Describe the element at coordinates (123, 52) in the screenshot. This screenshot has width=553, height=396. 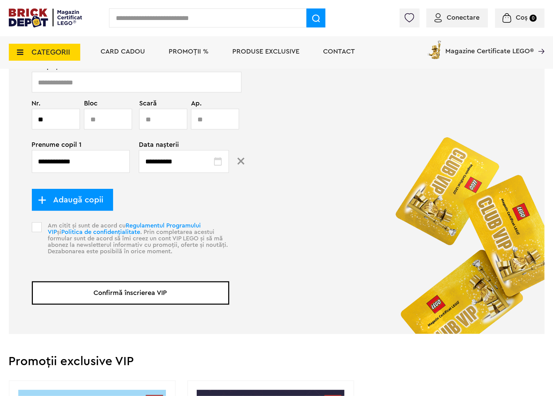
I see `span: Card Cadou` at that location.